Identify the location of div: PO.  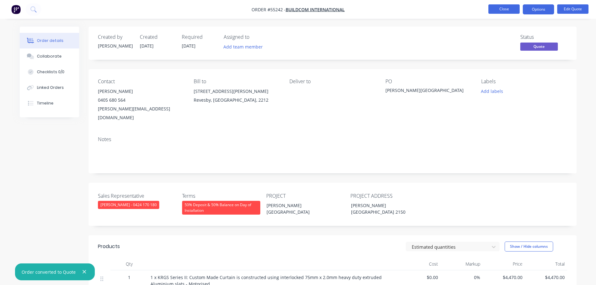
(428, 81).